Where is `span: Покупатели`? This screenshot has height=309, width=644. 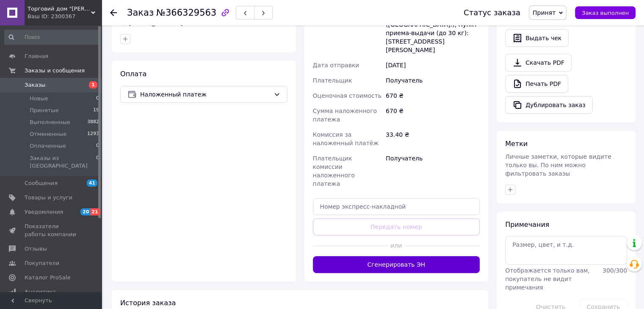 span: Покупатели is located at coordinates (42, 263).